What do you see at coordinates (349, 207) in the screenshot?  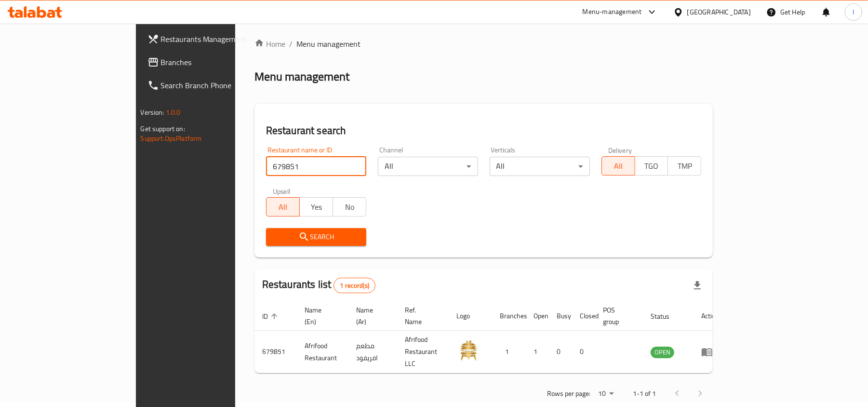 I see `button: No` at bounding box center [349, 207].